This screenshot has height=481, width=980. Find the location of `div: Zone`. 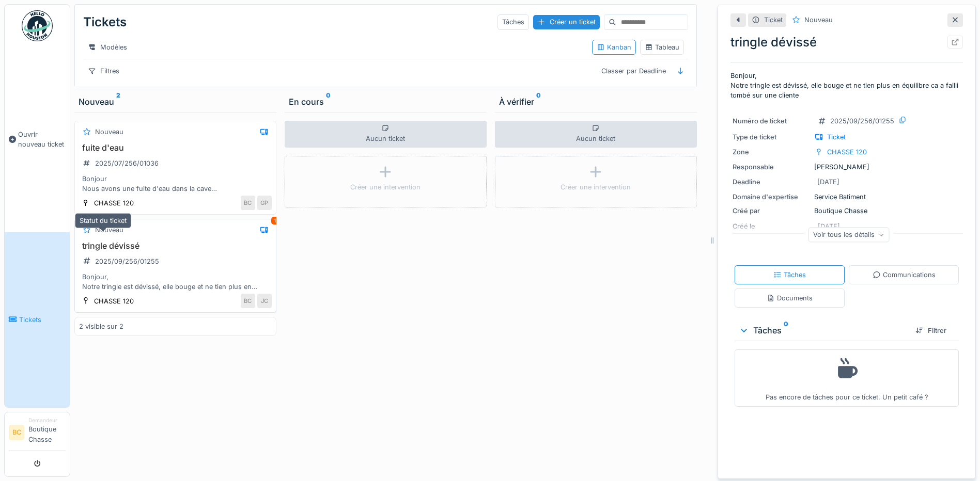

div: Zone is located at coordinates (772, 152).